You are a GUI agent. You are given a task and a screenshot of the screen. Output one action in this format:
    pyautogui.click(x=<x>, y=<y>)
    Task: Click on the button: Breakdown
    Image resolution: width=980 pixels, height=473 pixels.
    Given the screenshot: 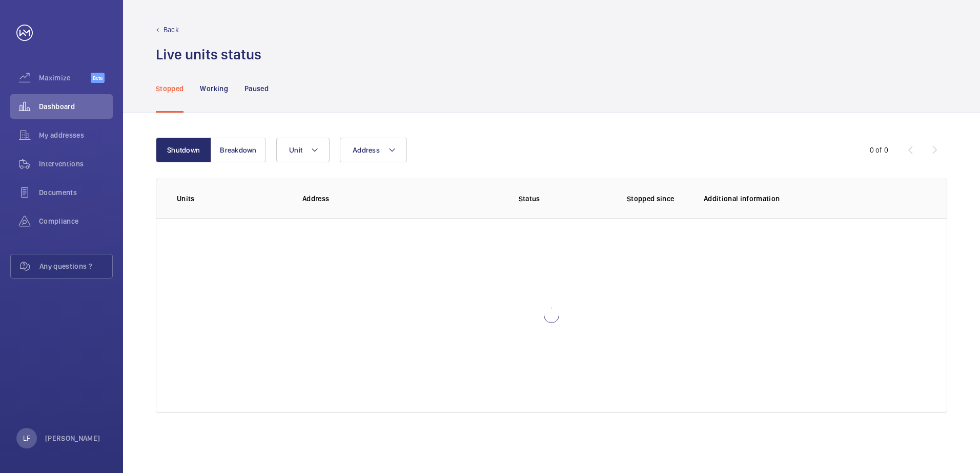 What is the action you would take?
    pyautogui.click(x=238, y=150)
    